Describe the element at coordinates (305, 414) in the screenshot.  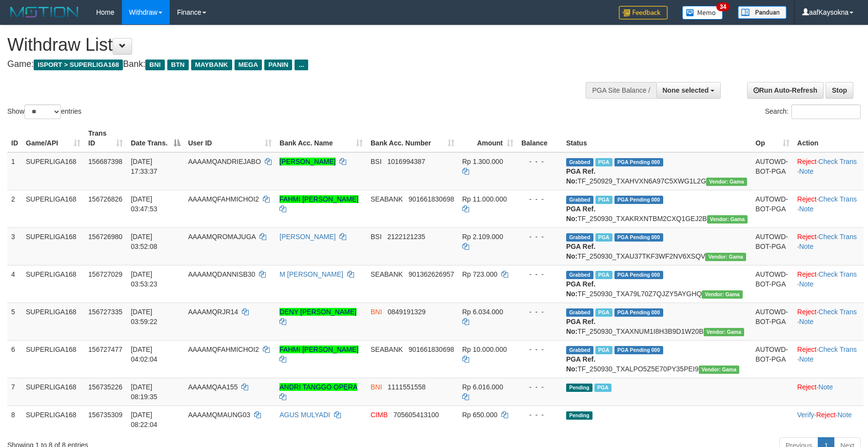
I see `a: AGUS MULYADI` at that location.